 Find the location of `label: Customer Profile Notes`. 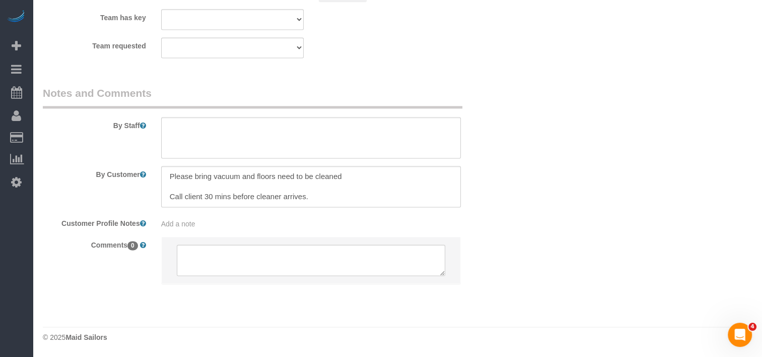

label: Customer Profile Notes is located at coordinates (94, 221).